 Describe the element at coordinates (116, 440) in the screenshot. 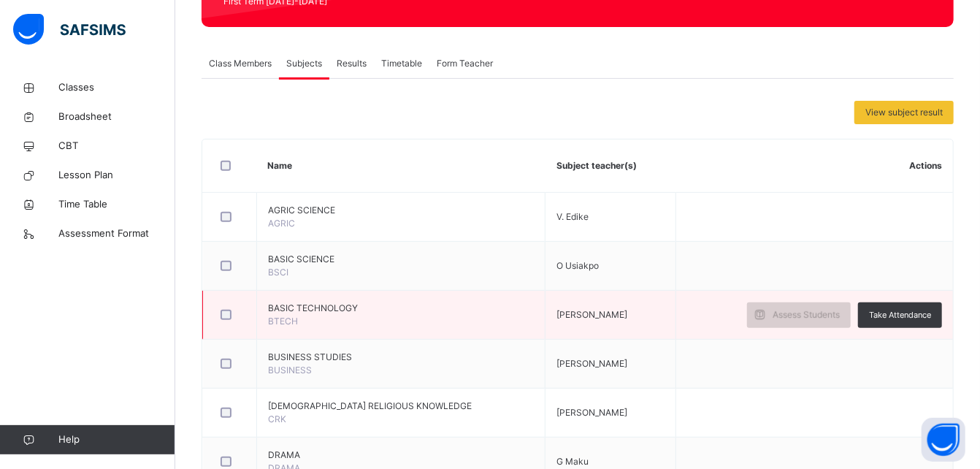

I see `span: Help` at that location.